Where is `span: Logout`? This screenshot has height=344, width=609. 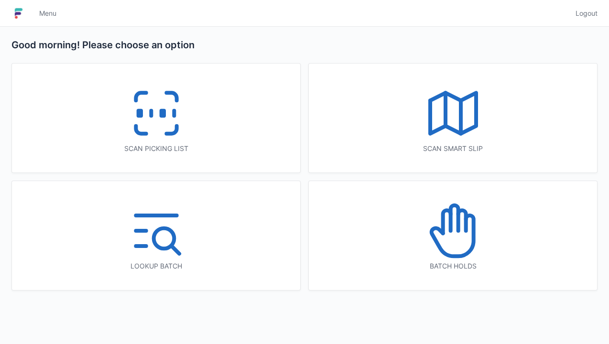 span: Logout is located at coordinates (587, 13).